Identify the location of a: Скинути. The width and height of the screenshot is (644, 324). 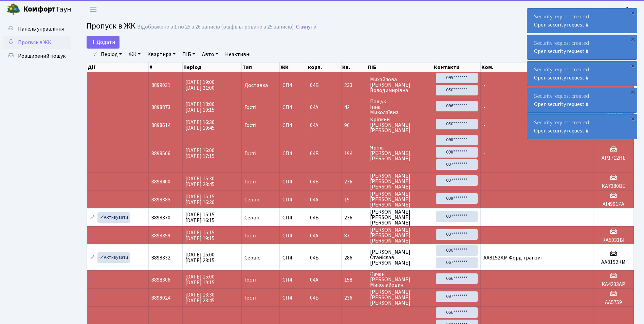
(306, 27).